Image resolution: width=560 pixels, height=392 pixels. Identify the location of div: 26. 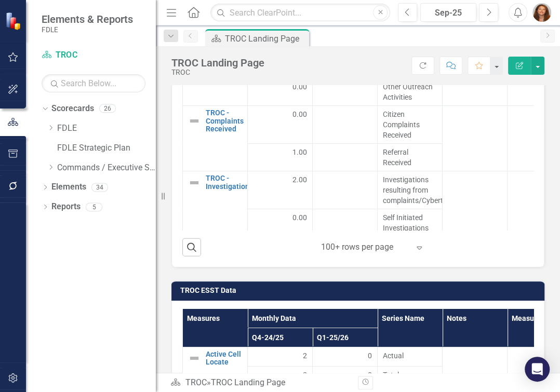
(108, 108).